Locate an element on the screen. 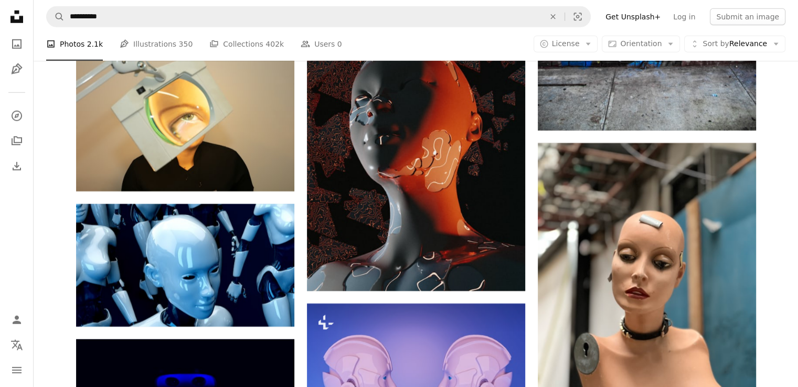 Image resolution: width=798 pixels, height=387 pixels. img: a person with a mustache is located at coordinates (416, 159).